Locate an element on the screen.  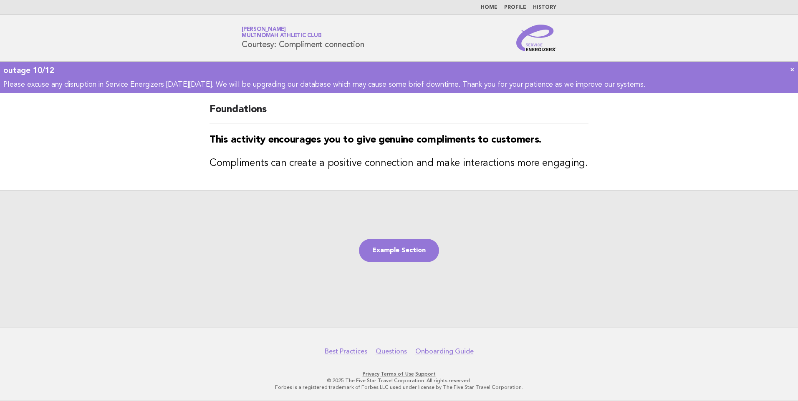
a: Onboarding Guide is located at coordinates (444, 352).